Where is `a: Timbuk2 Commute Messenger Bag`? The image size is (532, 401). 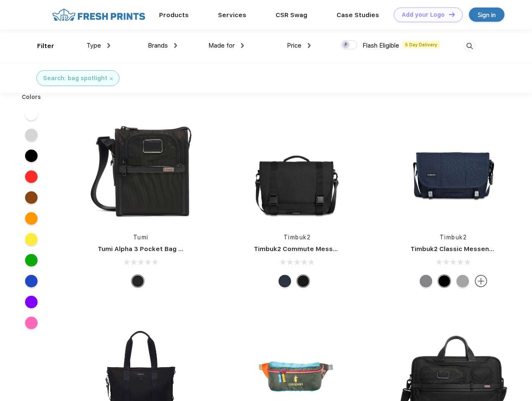 a: Timbuk2 Commute Messenger Bag is located at coordinates (310, 249).